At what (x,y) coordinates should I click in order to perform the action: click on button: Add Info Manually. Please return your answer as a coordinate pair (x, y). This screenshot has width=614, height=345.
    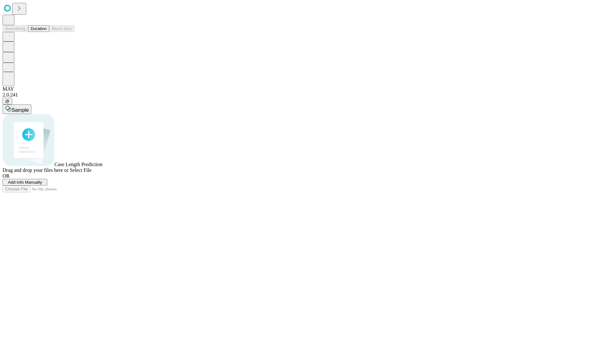
    Looking at the image, I should click on (25, 182).